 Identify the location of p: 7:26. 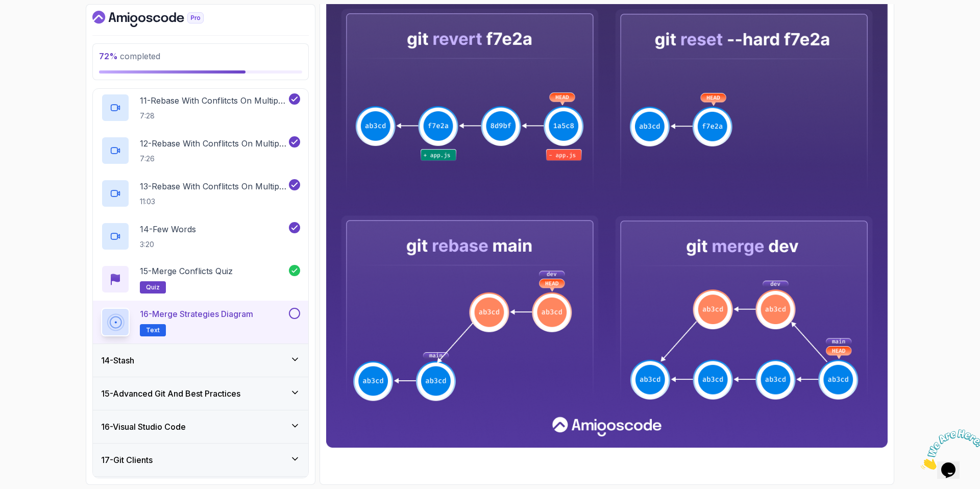
(213, 158).